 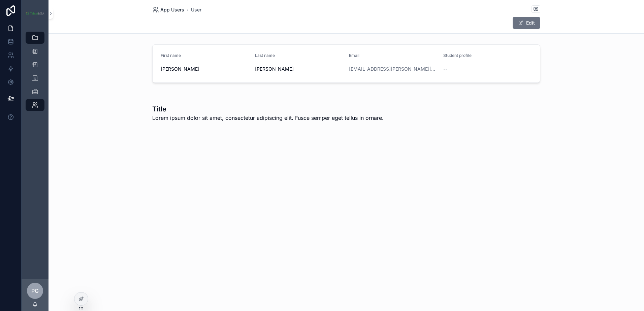 I want to click on h1: Title, so click(x=268, y=109).